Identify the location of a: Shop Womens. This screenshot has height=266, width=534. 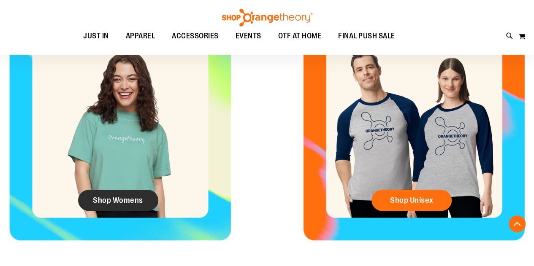
(118, 201).